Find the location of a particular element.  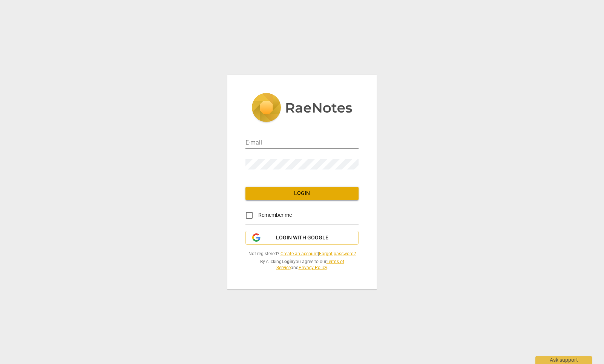

span: Login with Google is located at coordinates (302, 238).